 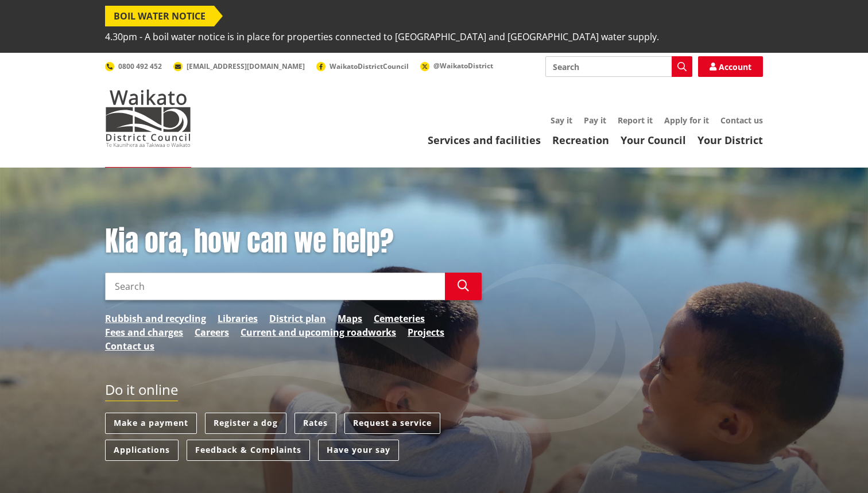 I want to click on a: Your District, so click(x=730, y=140).